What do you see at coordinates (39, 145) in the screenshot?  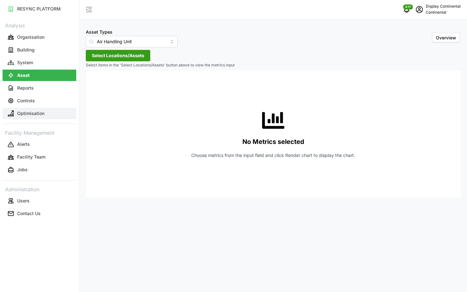 I see `button: Alerts` at bounding box center [39, 145].